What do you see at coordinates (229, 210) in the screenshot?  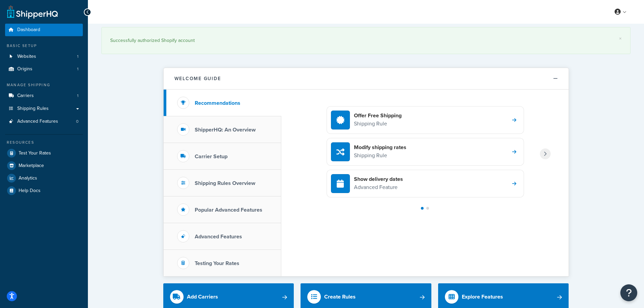 I see `h3: Popular Advanced Features` at bounding box center [229, 210].